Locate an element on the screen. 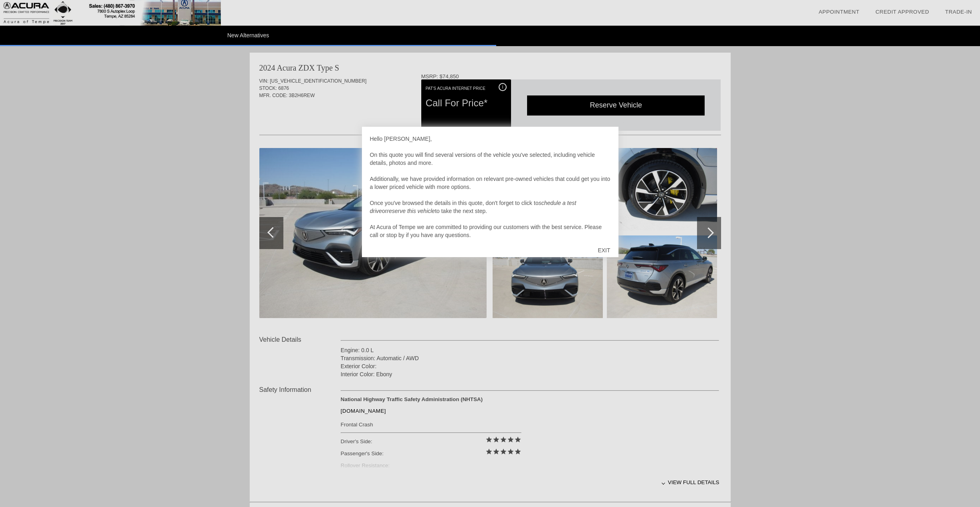 Image resolution: width=980 pixels, height=507 pixels. div: EXIT is located at coordinates (603, 250).